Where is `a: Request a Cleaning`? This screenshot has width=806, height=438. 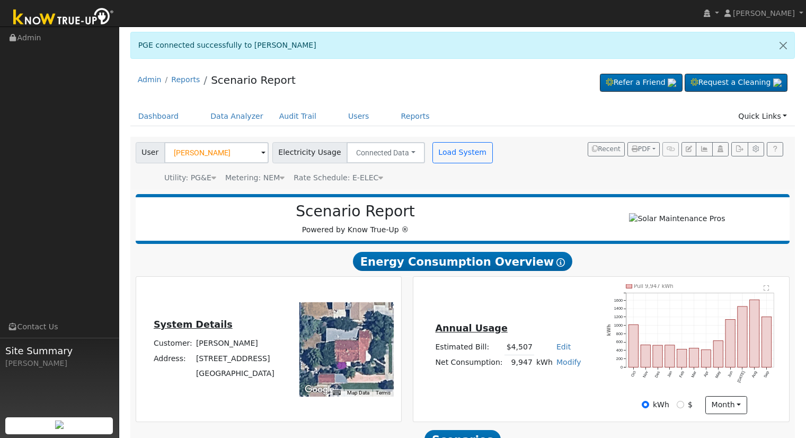
a: Request a Cleaning is located at coordinates (736, 83).